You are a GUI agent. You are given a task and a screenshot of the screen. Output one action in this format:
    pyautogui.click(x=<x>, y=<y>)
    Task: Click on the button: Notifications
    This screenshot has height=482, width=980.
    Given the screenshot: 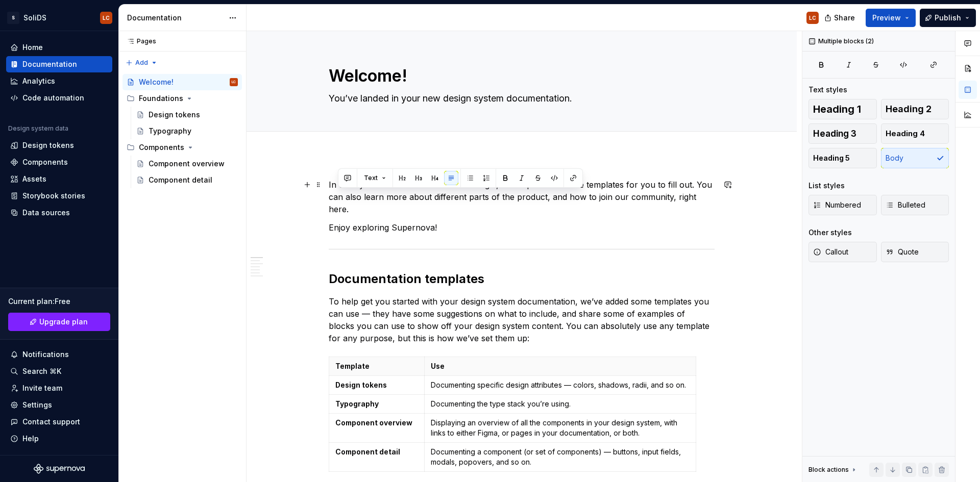 What is the action you would take?
    pyautogui.click(x=59, y=355)
    